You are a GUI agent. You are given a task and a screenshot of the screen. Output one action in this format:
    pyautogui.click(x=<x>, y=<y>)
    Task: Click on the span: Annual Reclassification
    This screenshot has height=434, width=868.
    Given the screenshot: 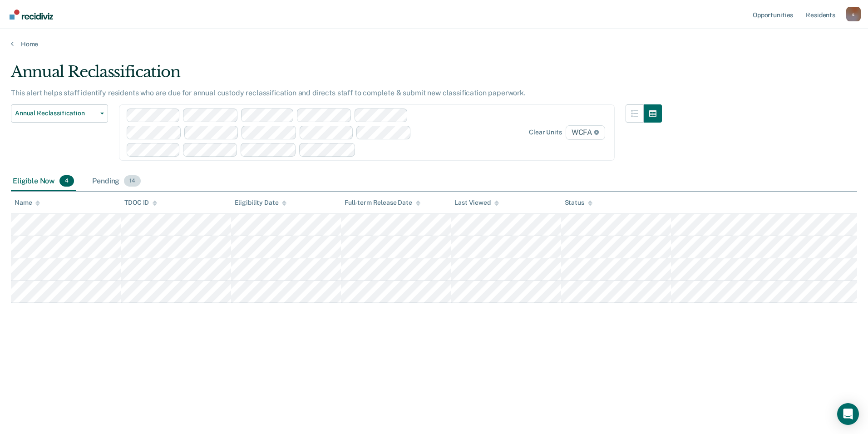 What is the action you would take?
    pyautogui.click(x=55, y=113)
    